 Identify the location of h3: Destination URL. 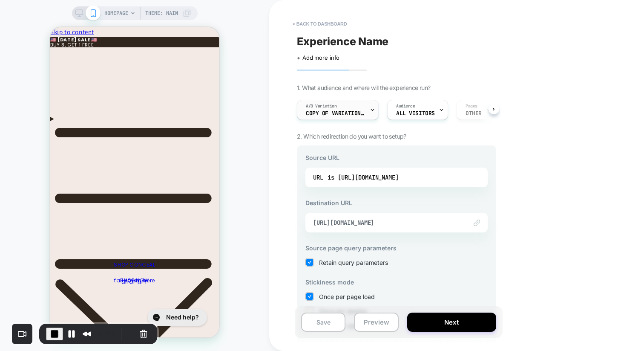
(396, 203).